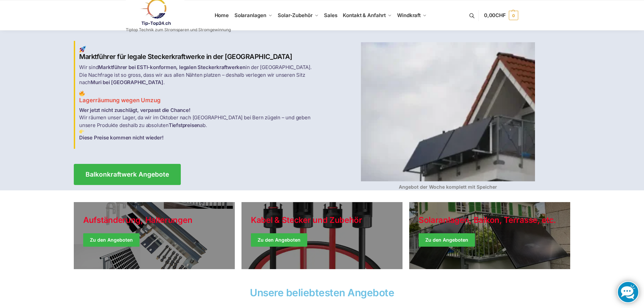 Image resolution: width=644 pixels, height=308 pixels. Describe the element at coordinates (409, 15) in the screenshot. I see `span: Windkraft` at that location.